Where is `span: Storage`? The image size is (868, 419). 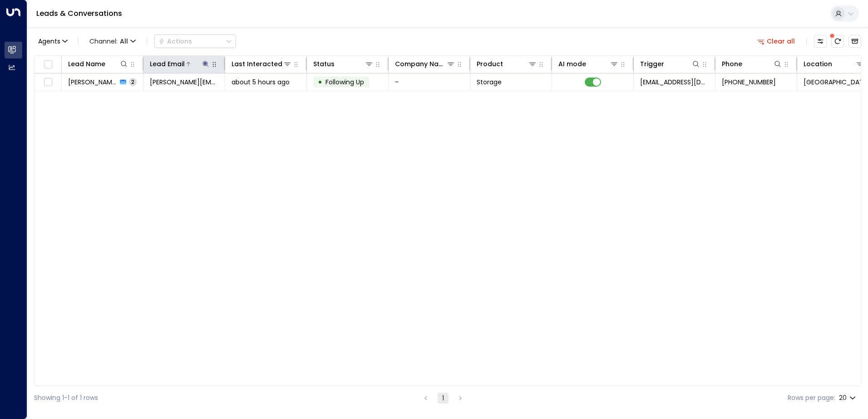
span: Storage is located at coordinates (488, 82).